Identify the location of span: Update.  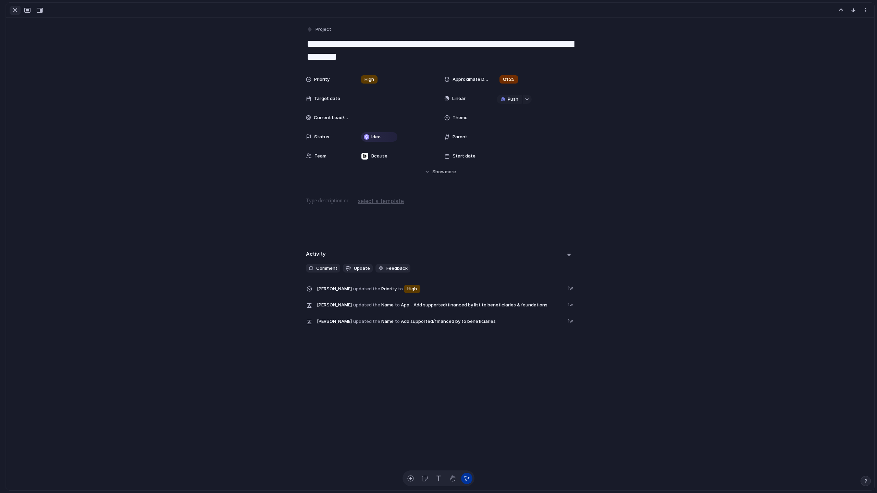
(362, 269).